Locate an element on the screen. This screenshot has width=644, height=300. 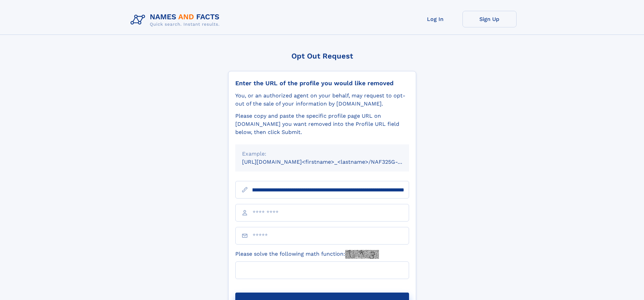
a: Log In is located at coordinates (435, 19).